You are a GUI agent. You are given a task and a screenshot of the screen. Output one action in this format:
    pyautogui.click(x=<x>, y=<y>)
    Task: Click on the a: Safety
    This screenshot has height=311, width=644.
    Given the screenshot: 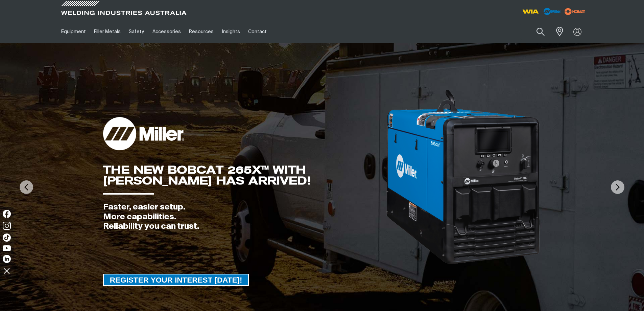 What is the action you would take?
    pyautogui.click(x=137, y=32)
    